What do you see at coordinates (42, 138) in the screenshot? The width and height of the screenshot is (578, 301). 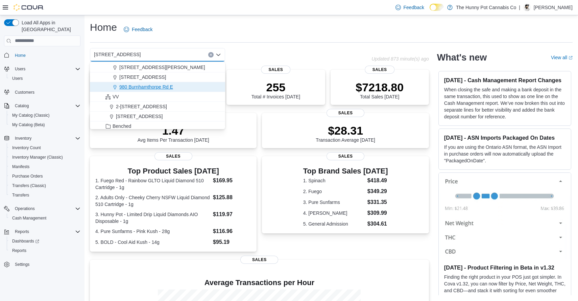 I see `button: Inventory` at bounding box center [42, 138].